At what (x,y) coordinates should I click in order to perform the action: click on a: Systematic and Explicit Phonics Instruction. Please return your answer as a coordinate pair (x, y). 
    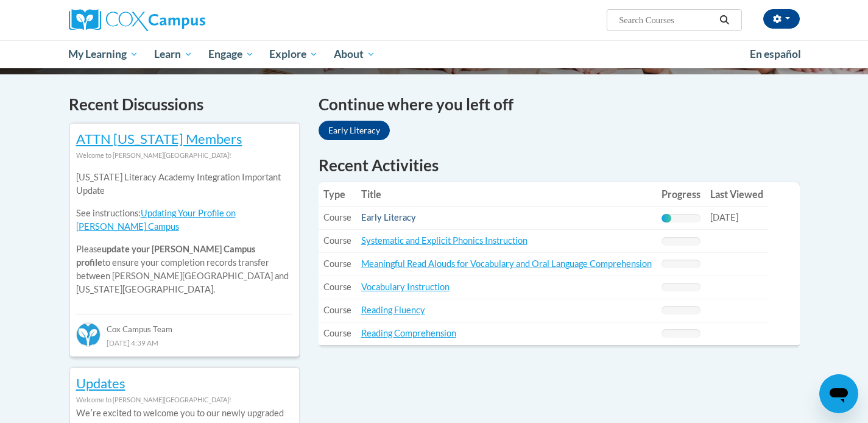
    Looking at the image, I should click on (444, 240).